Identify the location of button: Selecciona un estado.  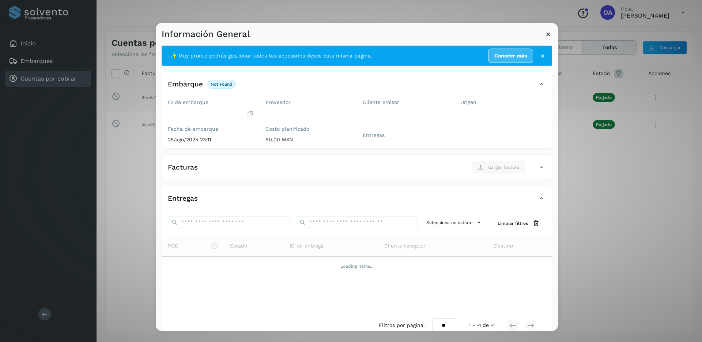
(455, 222).